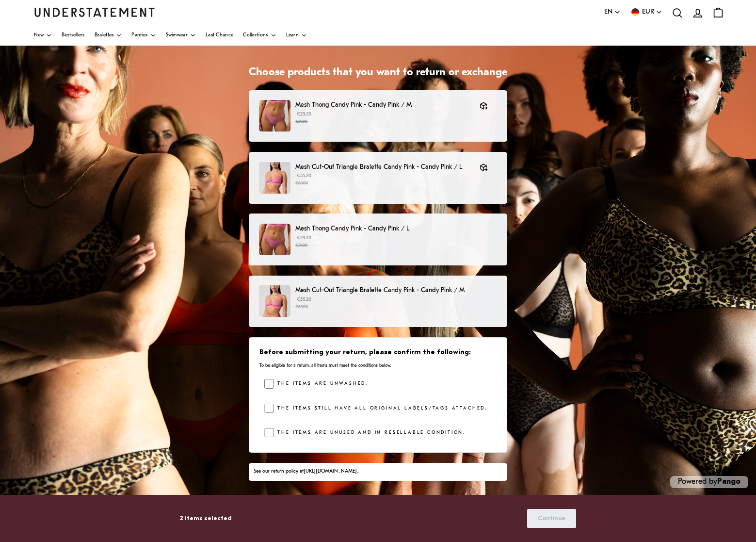 This screenshot has width=756, height=542. I want to click on span: EUR, so click(648, 12).